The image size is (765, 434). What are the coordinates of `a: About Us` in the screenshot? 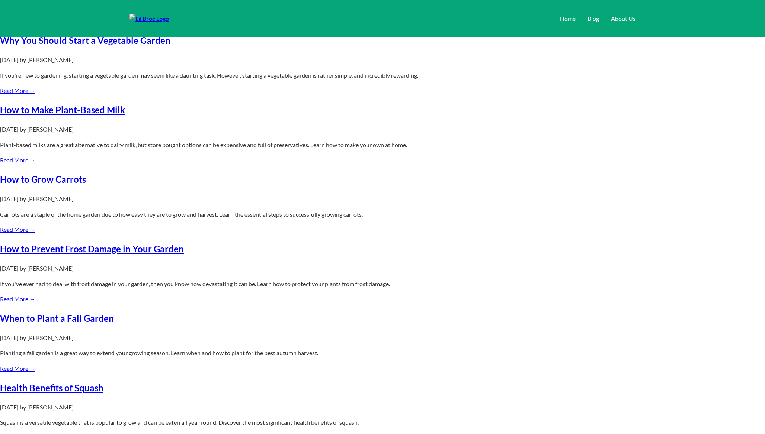 It's located at (623, 18).